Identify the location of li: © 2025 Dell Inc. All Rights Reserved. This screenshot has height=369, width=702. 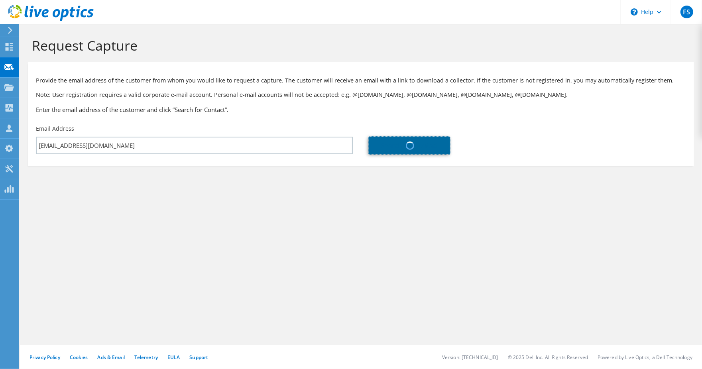
(548, 357).